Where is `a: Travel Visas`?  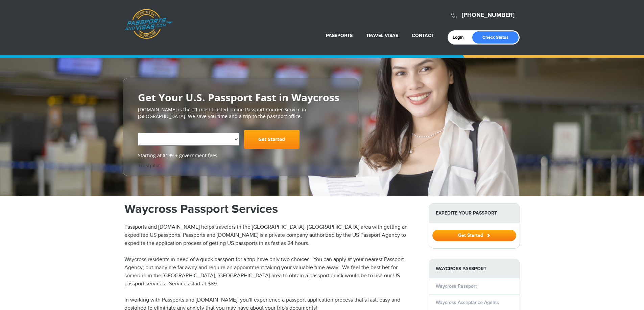
a: Travel Visas is located at coordinates (382, 36).